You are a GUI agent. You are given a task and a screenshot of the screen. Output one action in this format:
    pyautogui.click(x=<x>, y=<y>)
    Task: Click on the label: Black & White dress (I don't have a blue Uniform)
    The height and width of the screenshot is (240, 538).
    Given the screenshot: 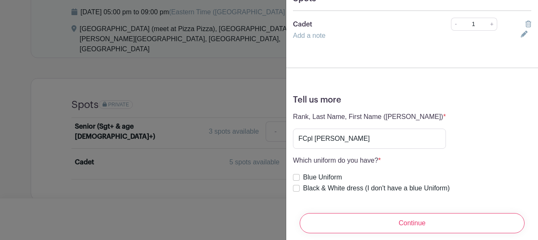 What is the action you would take?
    pyautogui.click(x=376, y=188)
    